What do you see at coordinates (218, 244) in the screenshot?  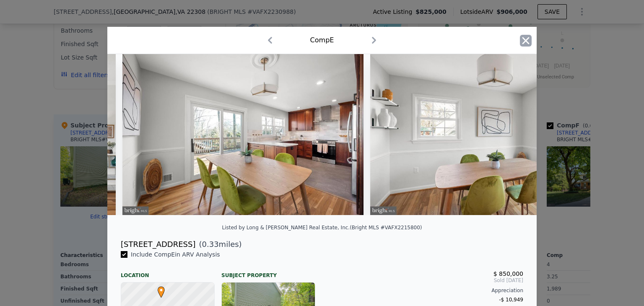 I see `span: ( miles)` at bounding box center [218, 244].